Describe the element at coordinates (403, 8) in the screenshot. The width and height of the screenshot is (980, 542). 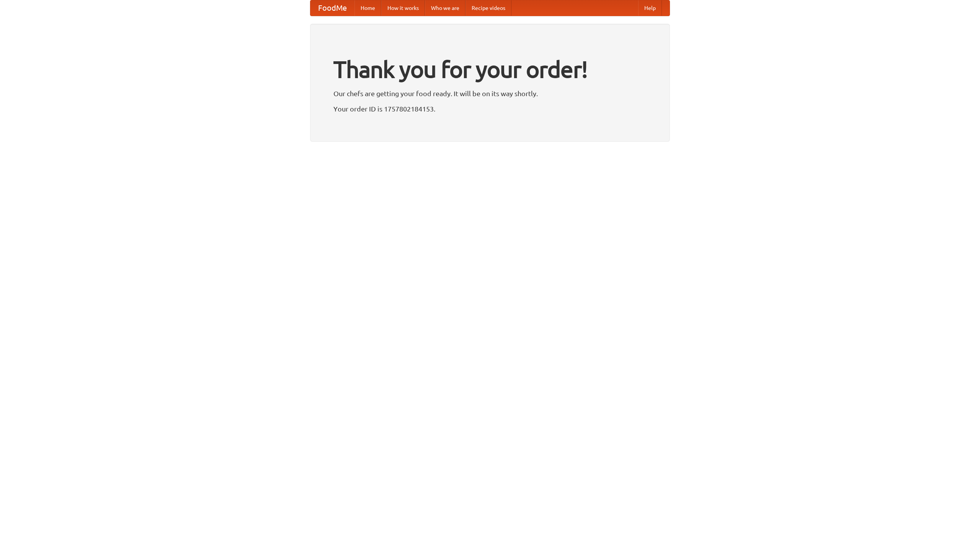
I see `a: How it works` at that location.